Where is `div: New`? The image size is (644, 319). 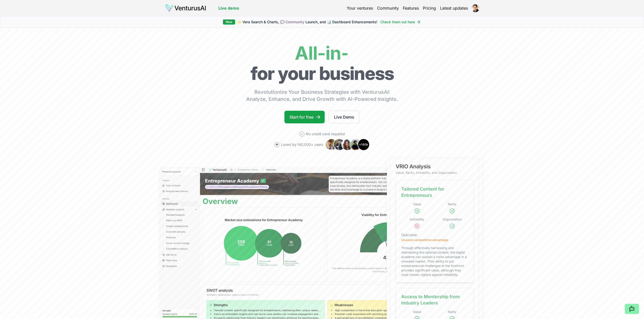
div: New is located at coordinates (229, 22).